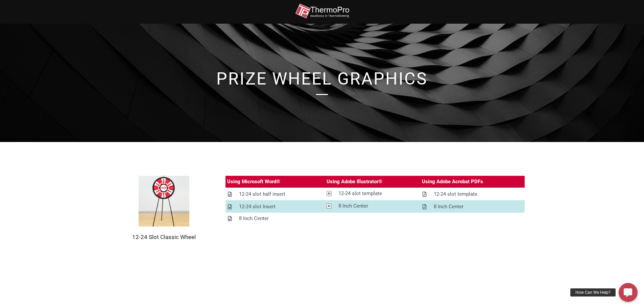  What do you see at coordinates (593, 292) in the screenshot?
I see `div: How Can We Help?` at bounding box center [593, 292].